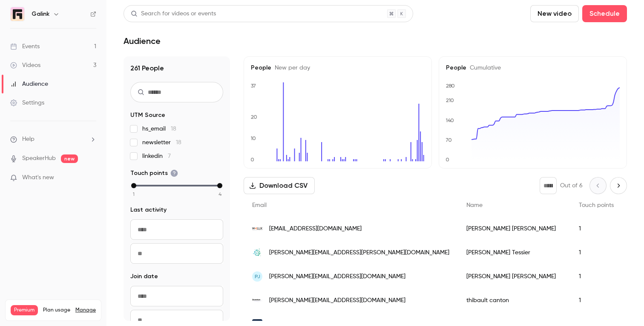  What do you see at coordinates (134, 185) in the screenshot?
I see `div: min` at bounding box center [134, 185].